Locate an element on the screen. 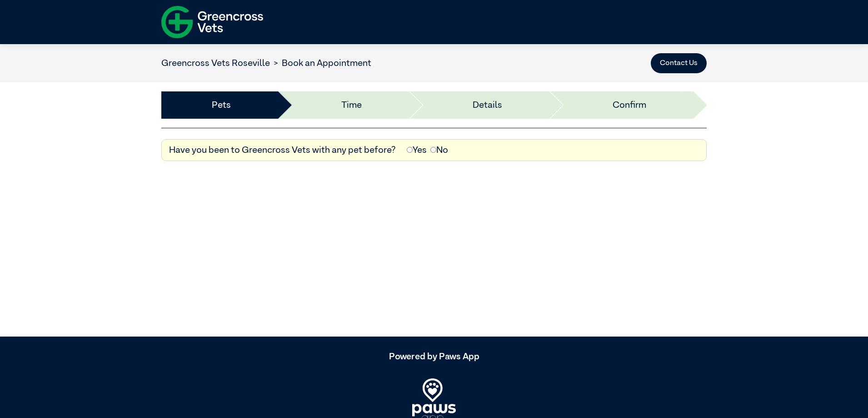 The image size is (868, 418). label: Have you been to Greencross Vets with any pet before? is located at coordinates (283, 150).